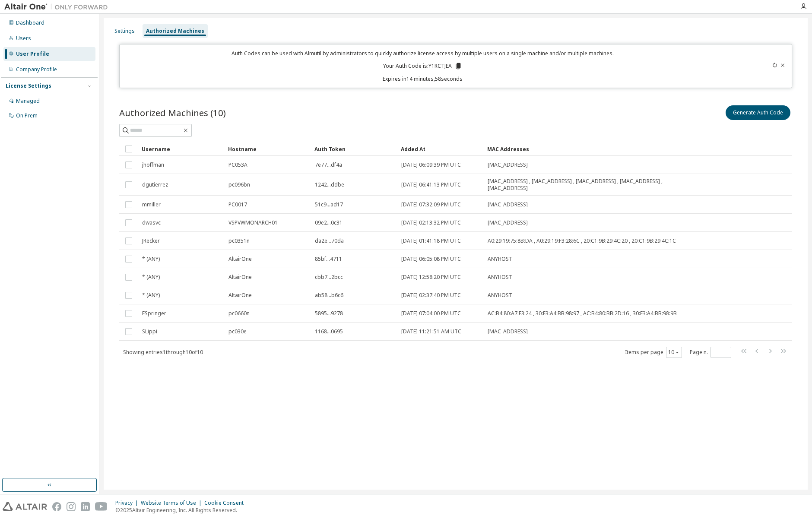 This screenshot has width=812, height=519. What do you see at coordinates (172, 113) in the screenshot?
I see `span: Authorized Machines (10)` at bounding box center [172, 113].